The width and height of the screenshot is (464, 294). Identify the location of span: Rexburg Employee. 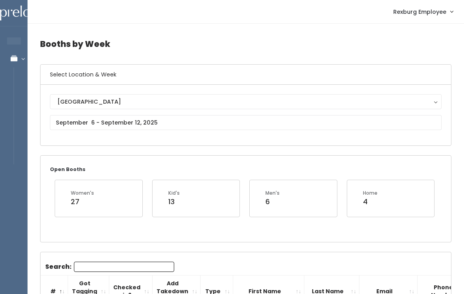
(420, 12).